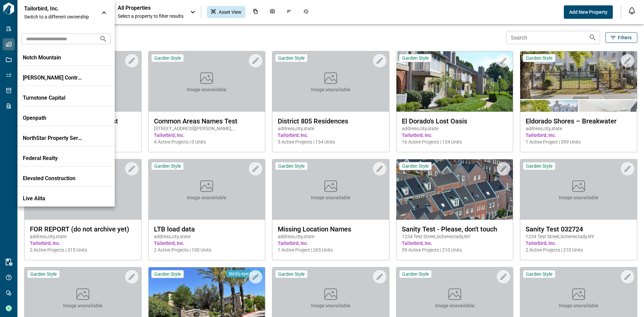 The height and width of the screenshot is (317, 644). What do you see at coordinates (59, 17) in the screenshot?
I see `span: Switch to a different ownership` at bounding box center [59, 17].